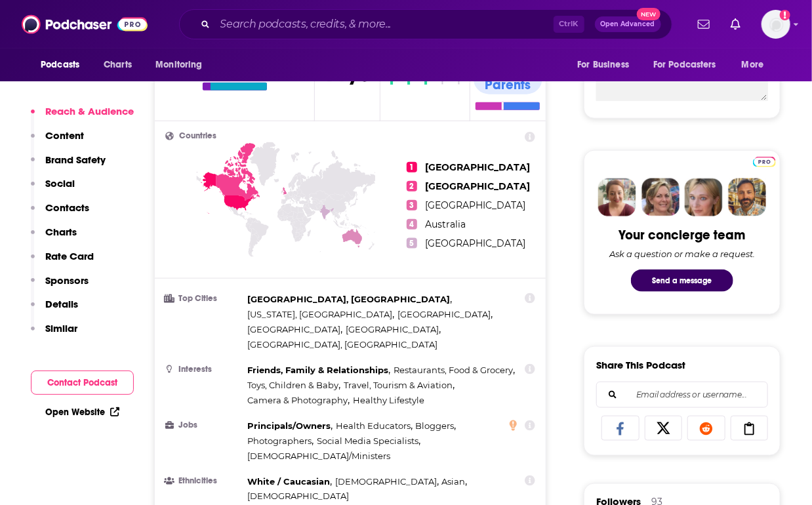 This screenshot has height=505, width=812. What do you see at coordinates (706, 429) in the screenshot?
I see `a: Share on Reddit` at bounding box center [706, 429].